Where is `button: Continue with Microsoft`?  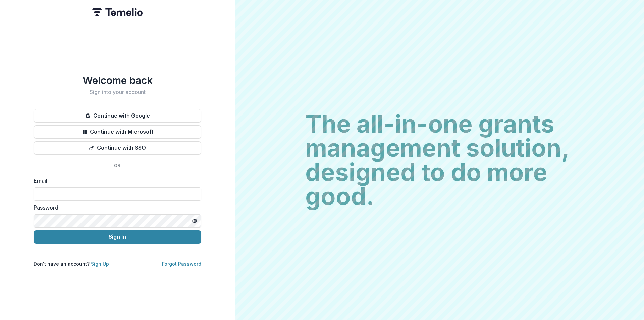
button: Continue with Microsoft is located at coordinates (117, 132).